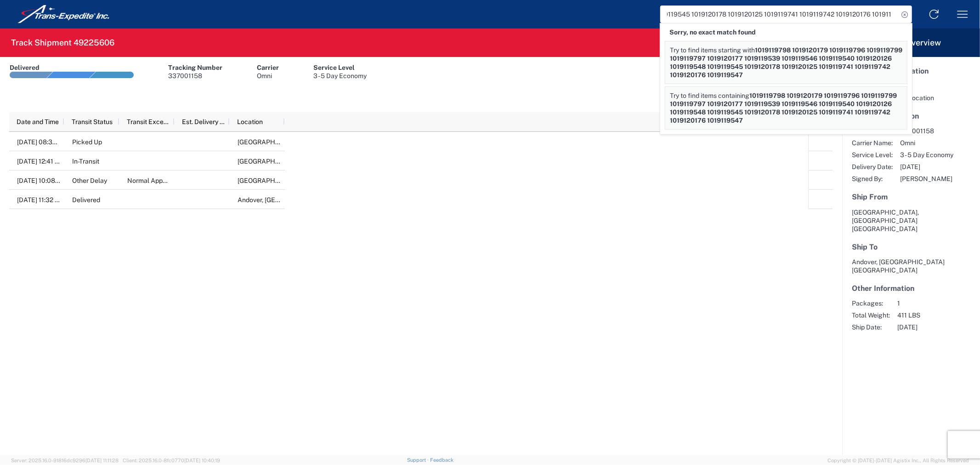 The width and height of the screenshot is (980, 465). I want to click on span: Andover, MA, US, so click(318, 200).